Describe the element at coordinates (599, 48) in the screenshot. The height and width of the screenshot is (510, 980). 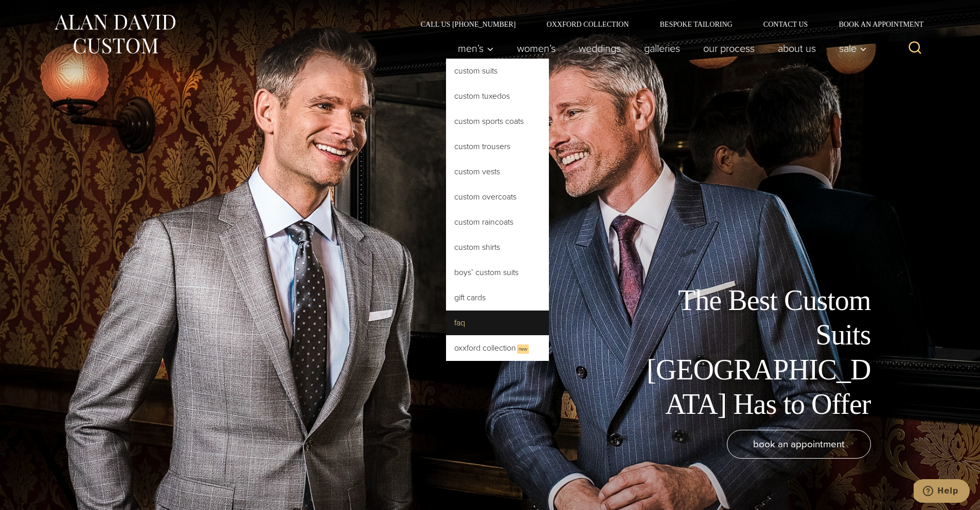
I see `a: weddings` at that location.